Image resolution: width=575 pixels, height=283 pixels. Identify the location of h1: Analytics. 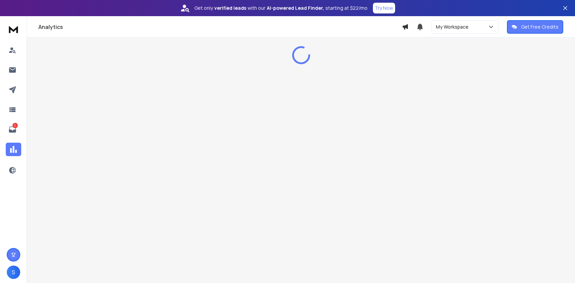
(220, 27).